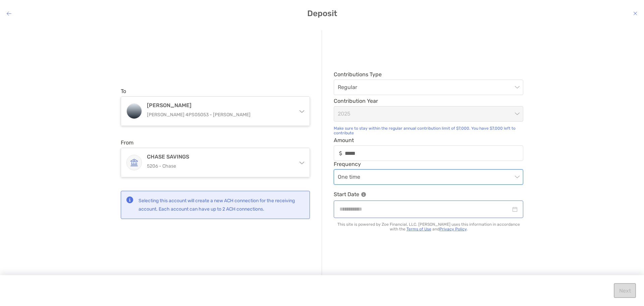  I want to click on input: Amountinput icon, so click(434, 153).